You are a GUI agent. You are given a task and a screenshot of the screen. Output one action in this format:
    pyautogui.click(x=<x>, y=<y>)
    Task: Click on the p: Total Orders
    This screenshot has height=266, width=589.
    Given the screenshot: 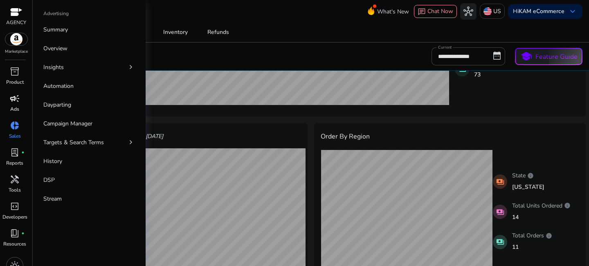 What is the action you would take?
    pyautogui.click(x=532, y=235)
    